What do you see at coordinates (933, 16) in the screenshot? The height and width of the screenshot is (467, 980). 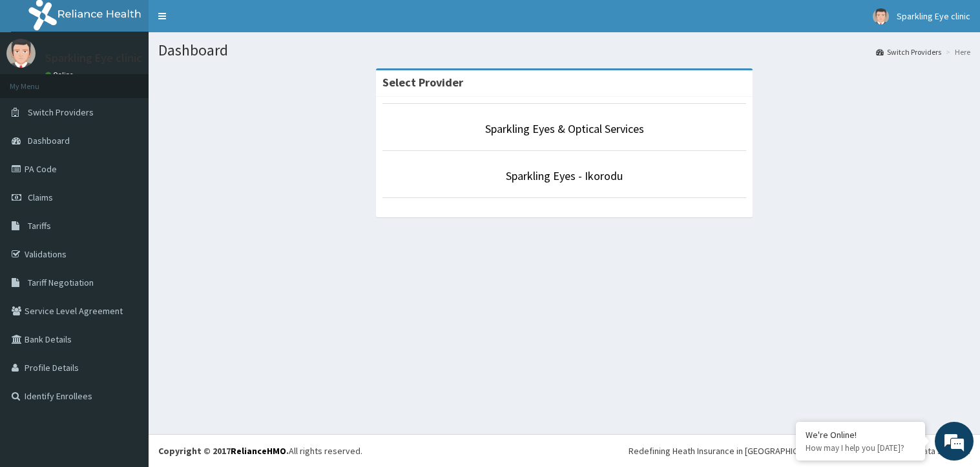 I see `span: Sparkling Eye clinic` at bounding box center [933, 16].